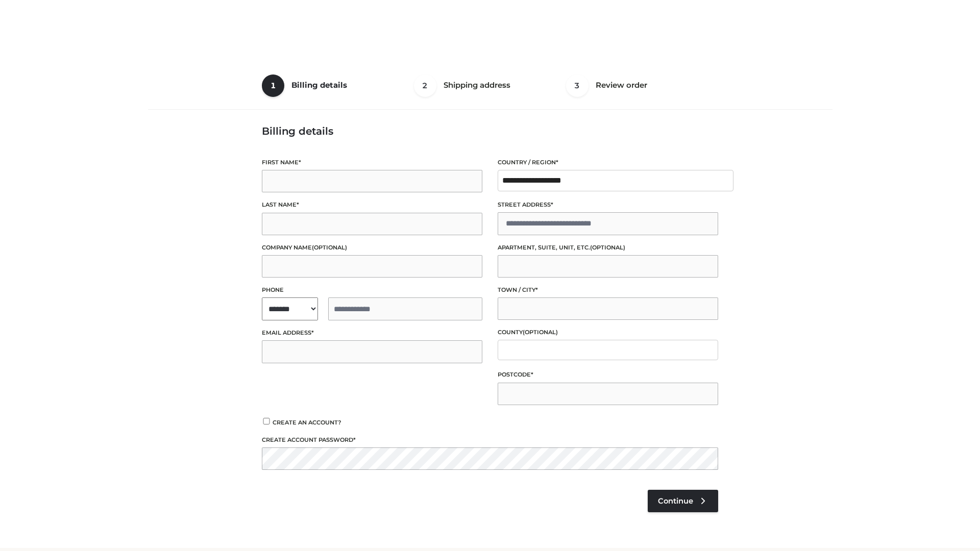 The image size is (980, 551). What do you see at coordinates (477, 85) in the screenshot?
I see `span: Shipping address` at bounding box center [477, 85].